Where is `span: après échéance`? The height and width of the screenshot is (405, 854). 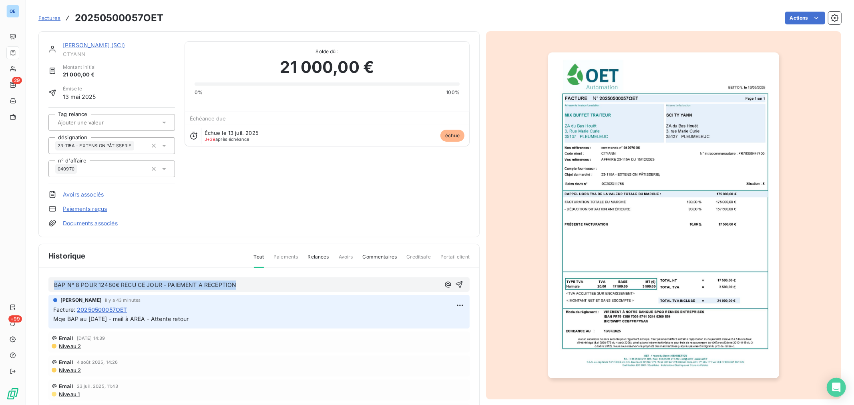 span: après échéance is located at coordinates (227, 139).